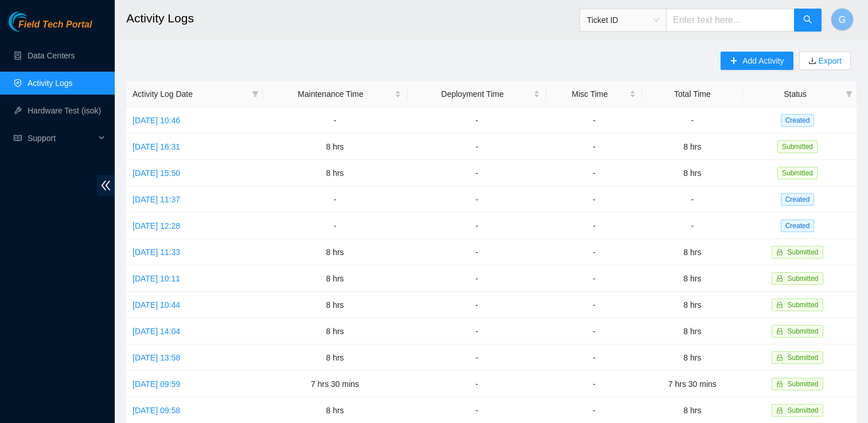 The image size is (868, 423). What do you see at coordinates (64, 111) in the screenshot?
I see `a: Hardware Test (isok)` at bounding box center [64, 111].